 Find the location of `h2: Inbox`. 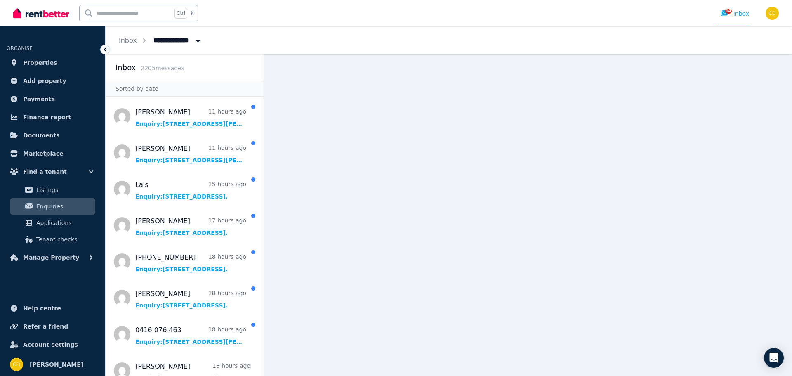

h2: Inbox is located at coordinates (125, 68).